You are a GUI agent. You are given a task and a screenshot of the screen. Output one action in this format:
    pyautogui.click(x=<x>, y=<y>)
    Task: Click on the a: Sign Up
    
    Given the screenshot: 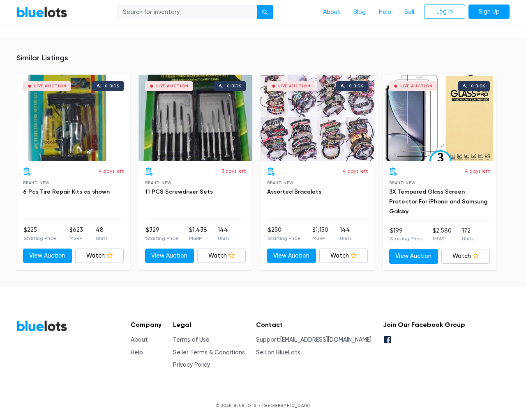 What is the action you would take?
    pyautogui.click(x=489, y=12)
    